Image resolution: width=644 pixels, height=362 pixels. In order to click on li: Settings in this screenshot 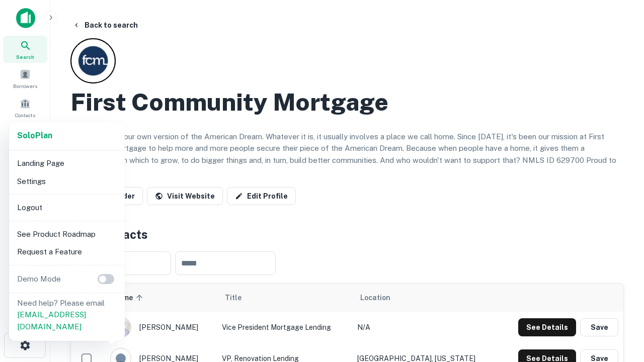, I will do `click(67, 182)`.